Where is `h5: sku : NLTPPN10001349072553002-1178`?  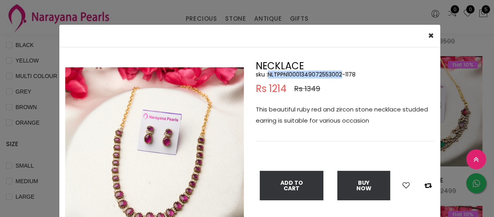 h5: sku : NLTPPN10001349072553002-1178 is located at coordinates (345, 74).